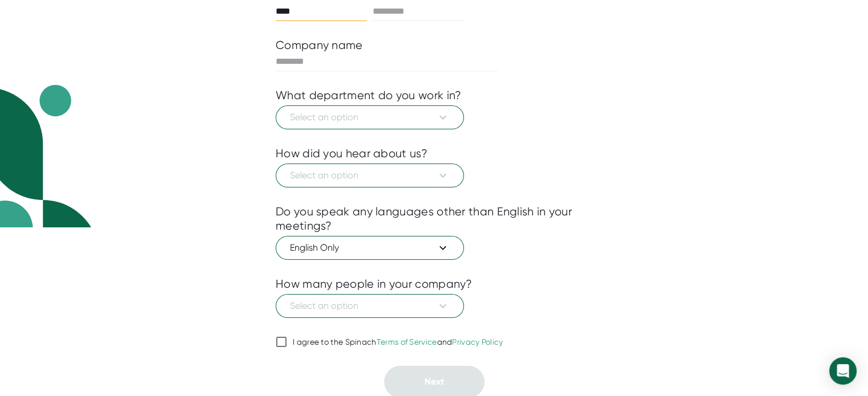  Describe the element at coordinates (843, 371) in the screenshot. I see `div: Open Intercom Messenger` at that location.